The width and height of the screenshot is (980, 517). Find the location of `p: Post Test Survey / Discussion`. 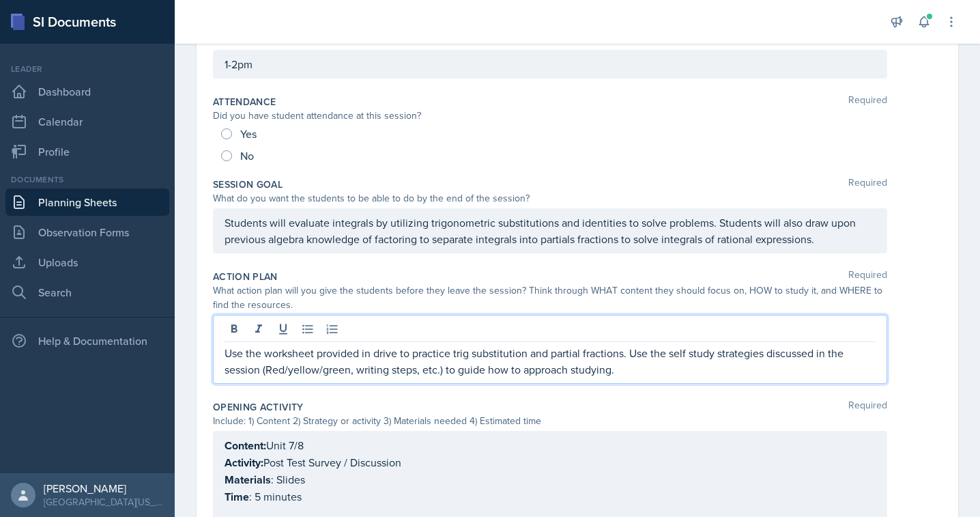

p: Post Test Survey / Discussion is located at coordinates (550, 462).